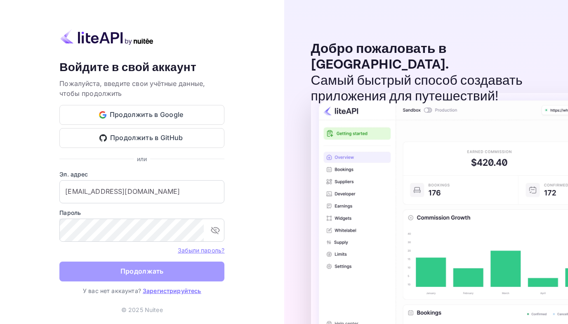 The height and width of the screenshot is (324, 568). I want to click on button: Продолжать, so click(142, 271).